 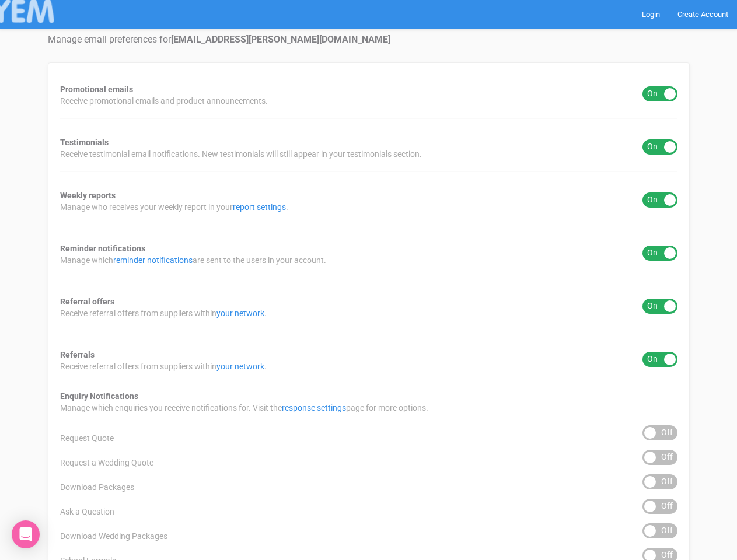 What do you see at coordinates (87, 438) in the screenshot?
I see `span: Request Quote` at bounding box center [87, 438].